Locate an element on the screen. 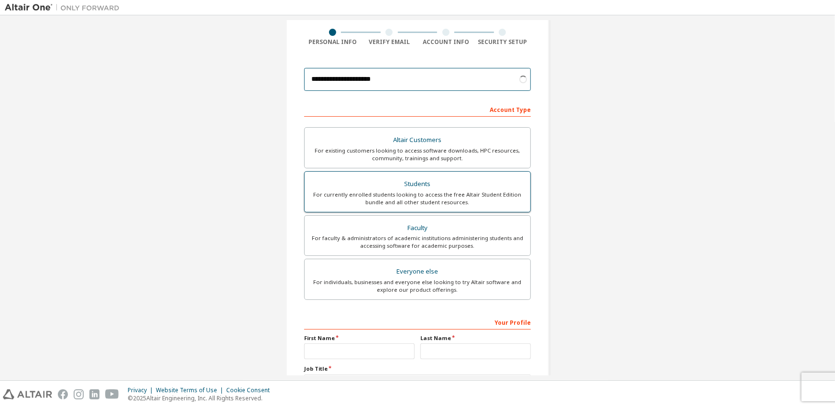  div: For individuals, businesses and everyone else looking to try Altair software and explore our prod... is located at coordinates (418, 286).